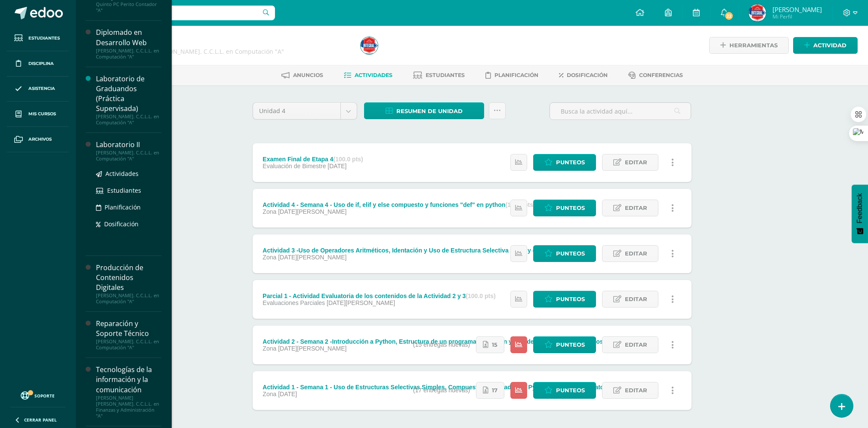  I want to click on div: Cuarto Compu Bach. C.C.L.L. en Computación 'A', so click(229, 51).